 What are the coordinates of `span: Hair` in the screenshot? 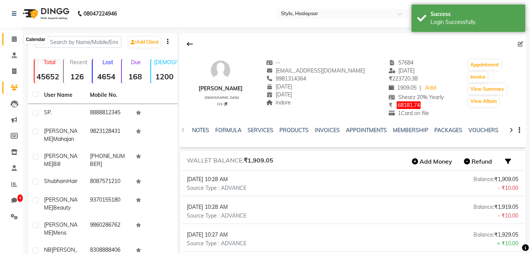 It's located at (72, 181).